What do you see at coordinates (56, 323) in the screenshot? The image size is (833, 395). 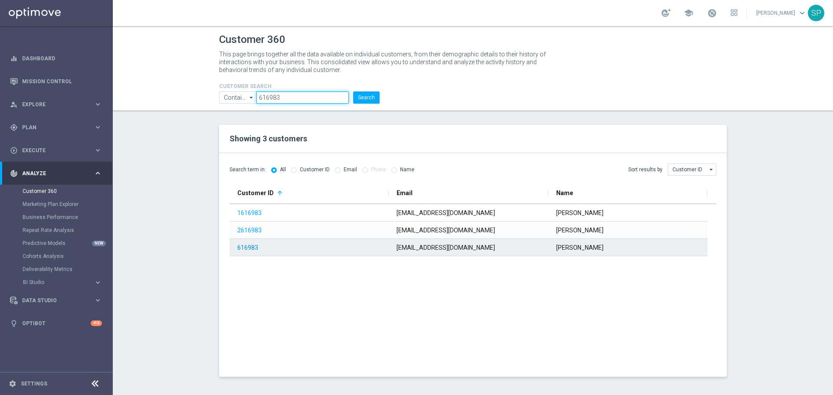 I see `div: Optibot` at bounding box center [56, 323].